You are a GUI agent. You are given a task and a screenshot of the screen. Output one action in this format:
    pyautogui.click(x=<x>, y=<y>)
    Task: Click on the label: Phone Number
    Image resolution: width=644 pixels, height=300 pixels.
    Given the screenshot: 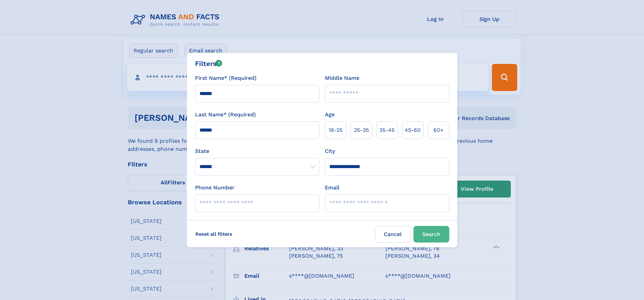 What is the action you would take?
    pyautogui.click(x=214, y=188)
    